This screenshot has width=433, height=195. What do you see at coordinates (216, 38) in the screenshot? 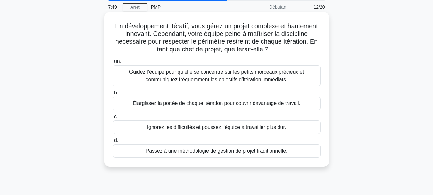
I see `font: En développement itératif, vous gérez un projet complexe et hautement innovant. Cependant, votre ...` at bounding box center [216, 38].